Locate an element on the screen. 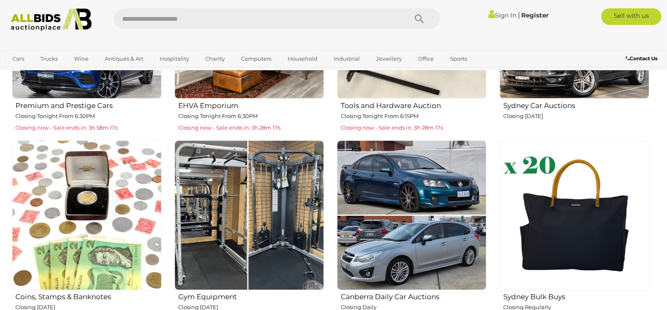  img: Allbids.com.au is located at coordinates (51, 20).